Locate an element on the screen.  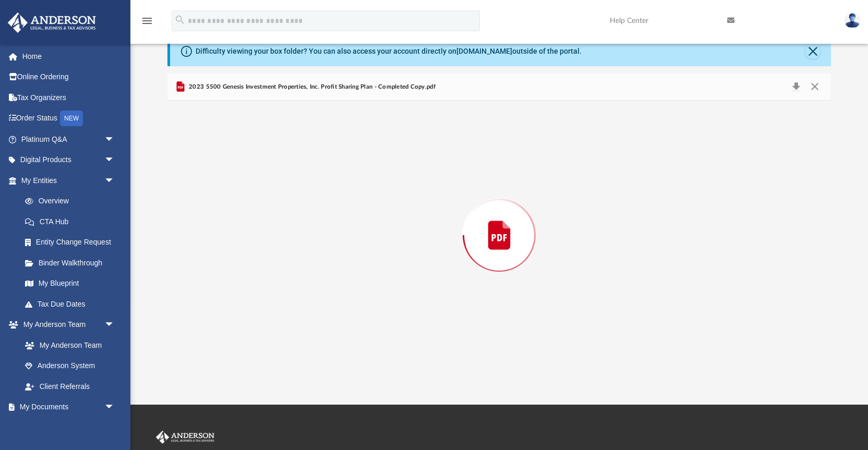
a: Home is located at coordinates (69, 56).